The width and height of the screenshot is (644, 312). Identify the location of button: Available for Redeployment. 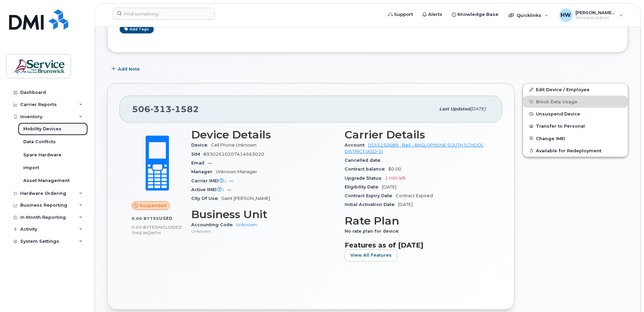
(576, 151).